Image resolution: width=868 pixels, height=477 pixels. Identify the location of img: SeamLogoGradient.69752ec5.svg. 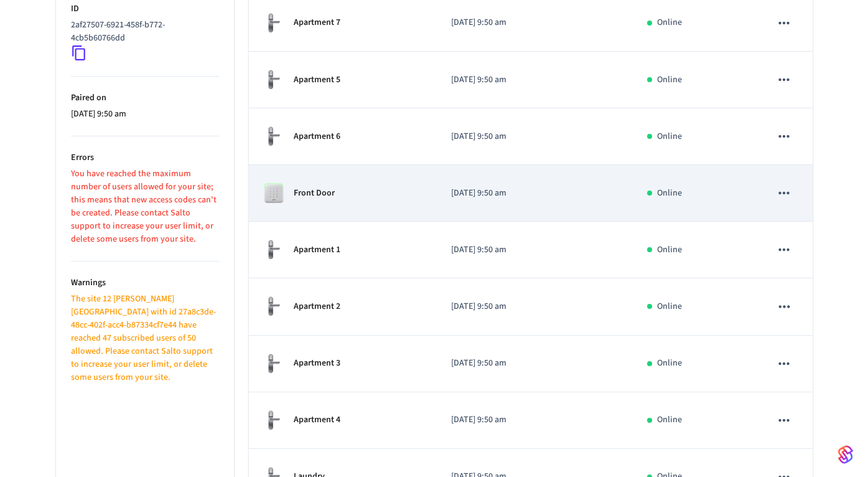
(845, 454).